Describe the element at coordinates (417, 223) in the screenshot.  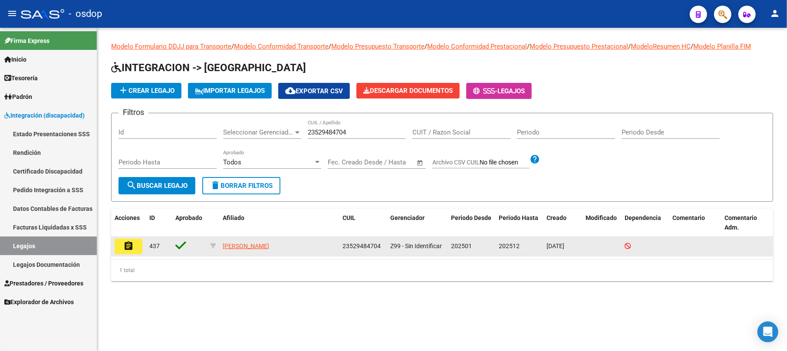
I see `datatable-header-cell: Gerenciador` at that location.